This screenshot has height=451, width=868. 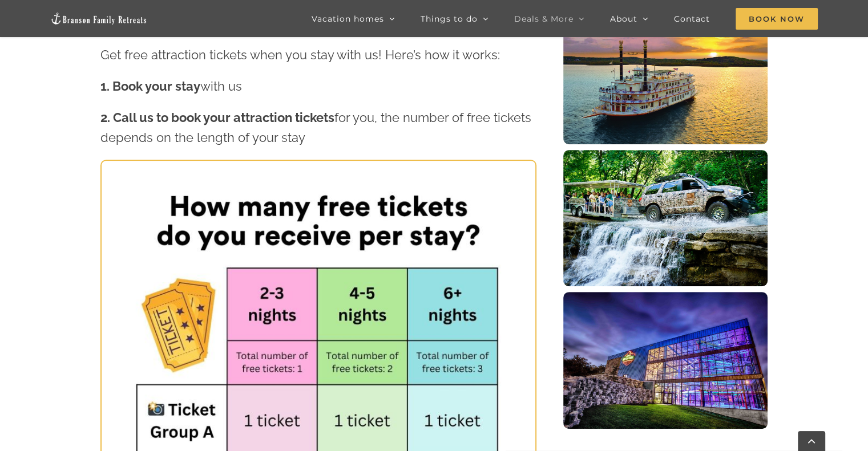 What do you see at coordinates (318, 55) in the screenshot?
I see `p: Get free attraction tickets when you stay with us! Here’s how it works:` at bounding box center [318, 55].